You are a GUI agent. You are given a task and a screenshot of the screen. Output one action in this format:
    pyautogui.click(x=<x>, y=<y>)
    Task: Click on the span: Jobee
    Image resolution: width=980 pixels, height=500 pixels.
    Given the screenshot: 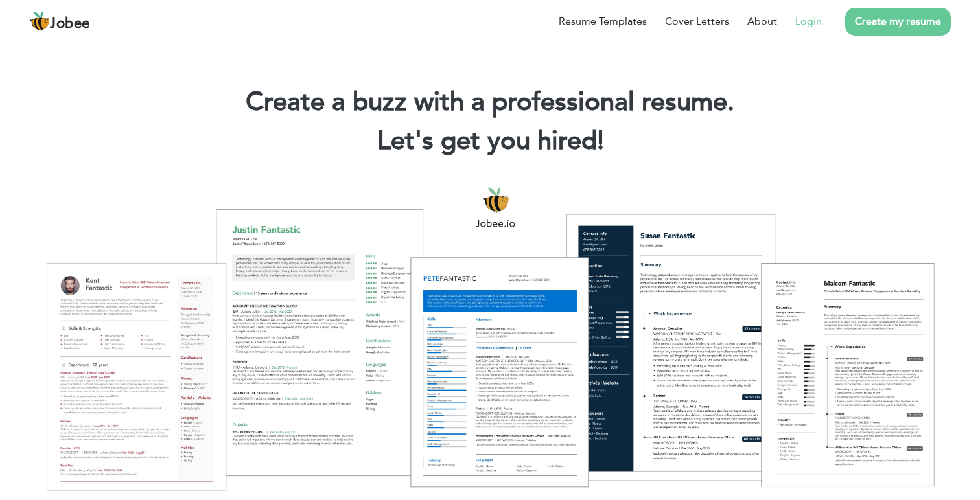 What is the action you would take?
    pyautogui.click(x=70, y=24)
    